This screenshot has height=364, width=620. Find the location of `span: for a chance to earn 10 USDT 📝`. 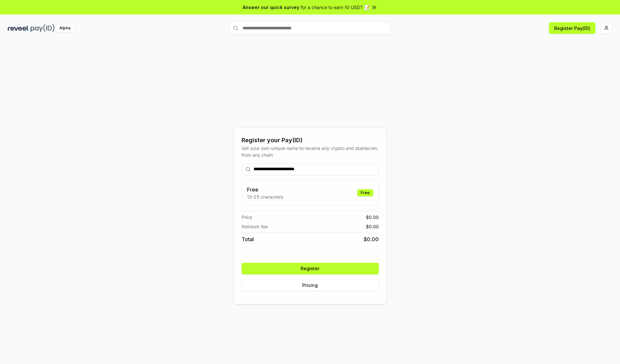

span: for a chance to earn 10 USDT 📝 is located at coordinates (335, 7).